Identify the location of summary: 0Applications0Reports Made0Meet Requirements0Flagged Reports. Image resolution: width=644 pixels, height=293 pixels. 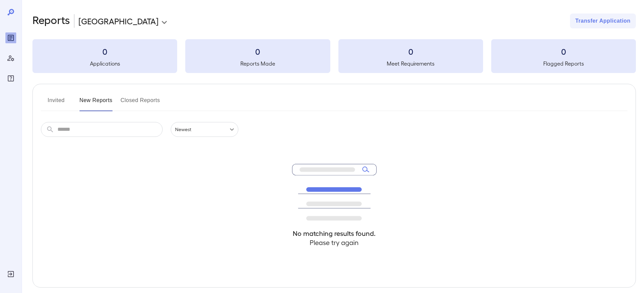
(334, 56).